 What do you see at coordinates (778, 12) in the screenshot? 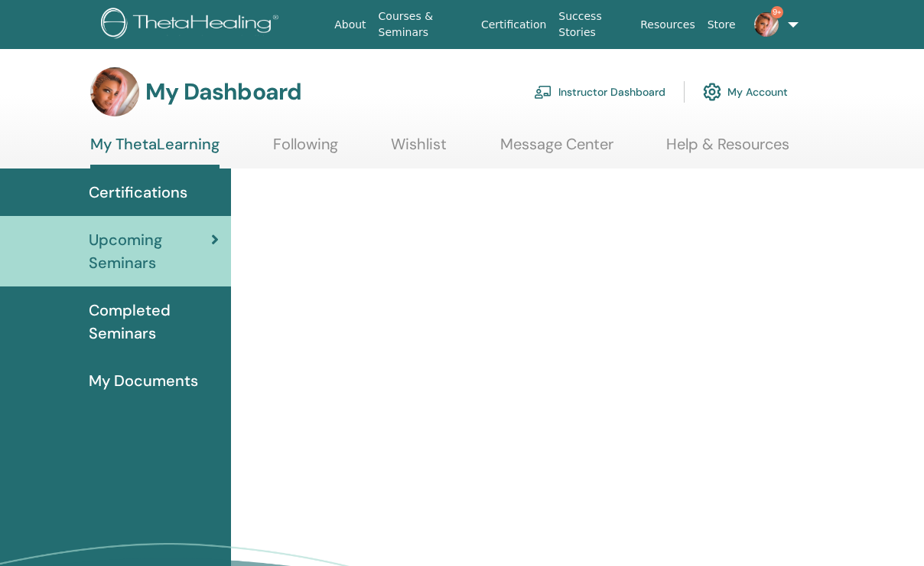
I see `span: 9+` at bounding box center [778, 12].